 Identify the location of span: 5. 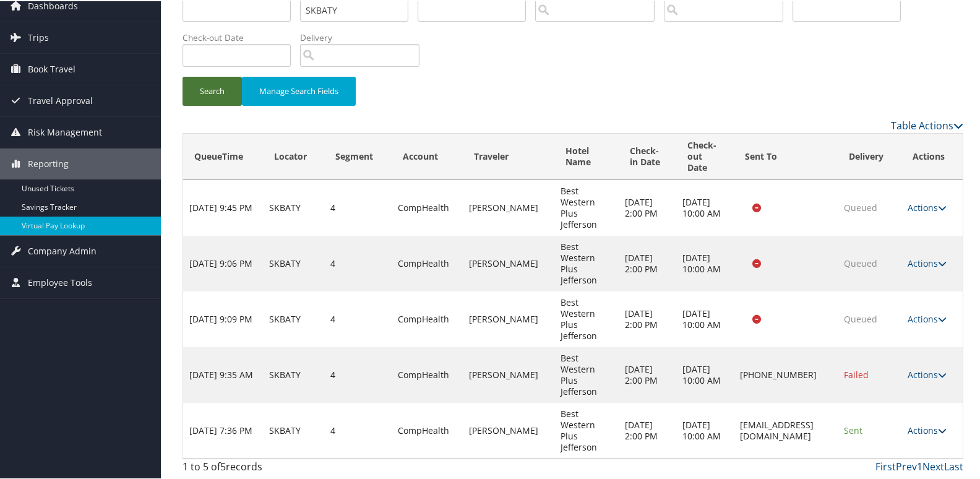
(223, 465).